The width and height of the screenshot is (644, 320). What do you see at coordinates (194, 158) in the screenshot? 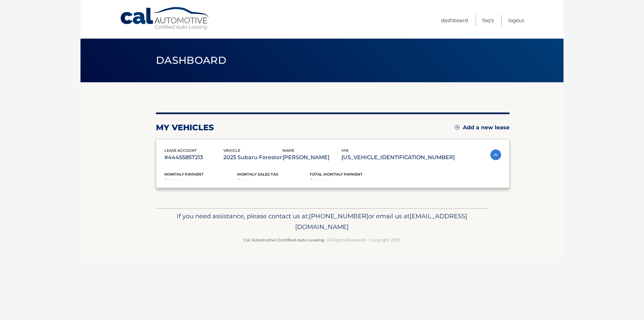
I see `p: #44455857213` at bounding box center [194, 158].